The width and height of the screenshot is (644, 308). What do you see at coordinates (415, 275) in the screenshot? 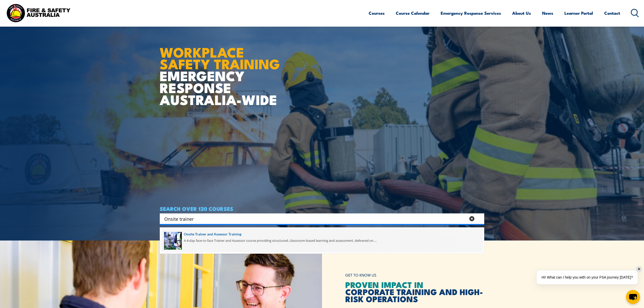
I see `h6: GET TO KNOW US` at bounding box center [415, 275].